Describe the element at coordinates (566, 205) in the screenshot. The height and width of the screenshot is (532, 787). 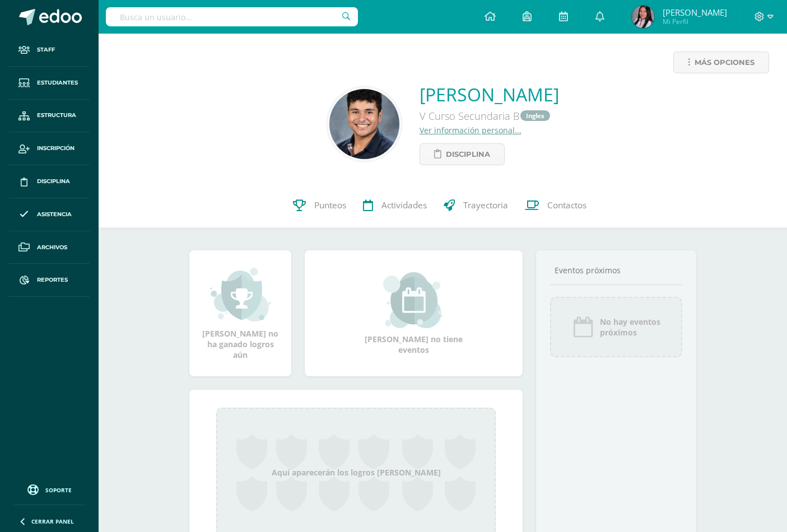
I see `span: Contactos` at that location.